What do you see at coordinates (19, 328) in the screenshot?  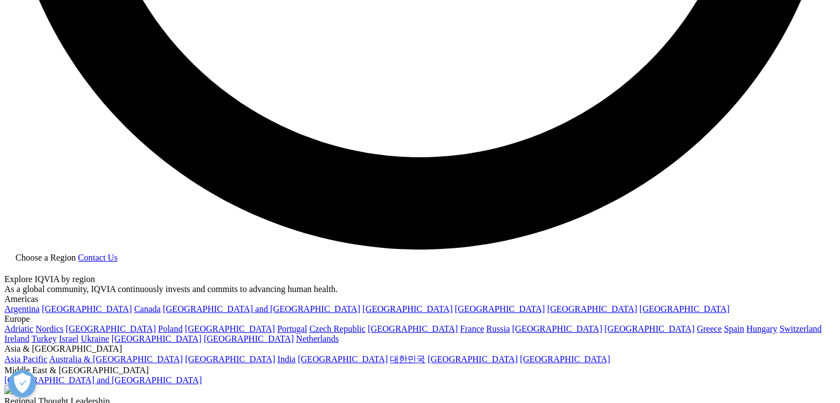 I see `a: Adriatic` at bounding box center [19, 328].